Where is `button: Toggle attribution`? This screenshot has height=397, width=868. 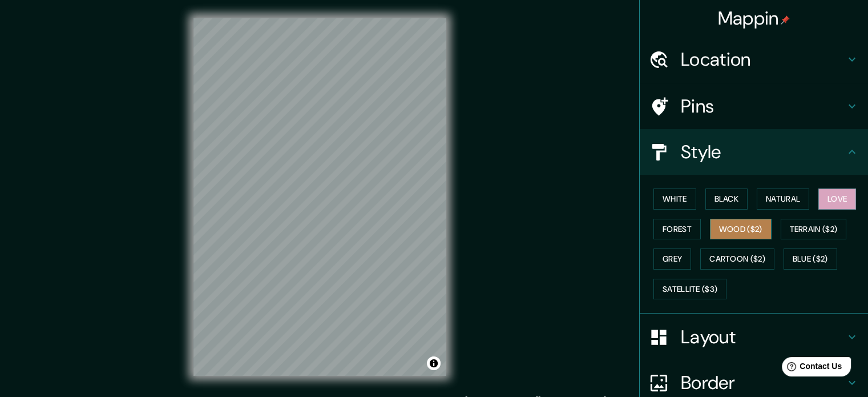
button: Toggle attribution is located at coordinates (434, 363).